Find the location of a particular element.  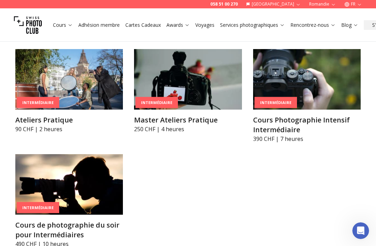

button: Cours is located at coordinates (63, 25).